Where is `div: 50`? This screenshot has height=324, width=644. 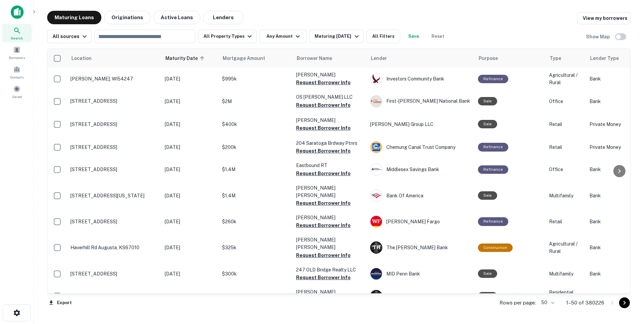
div: 50 is located at coordinates (547, 303).